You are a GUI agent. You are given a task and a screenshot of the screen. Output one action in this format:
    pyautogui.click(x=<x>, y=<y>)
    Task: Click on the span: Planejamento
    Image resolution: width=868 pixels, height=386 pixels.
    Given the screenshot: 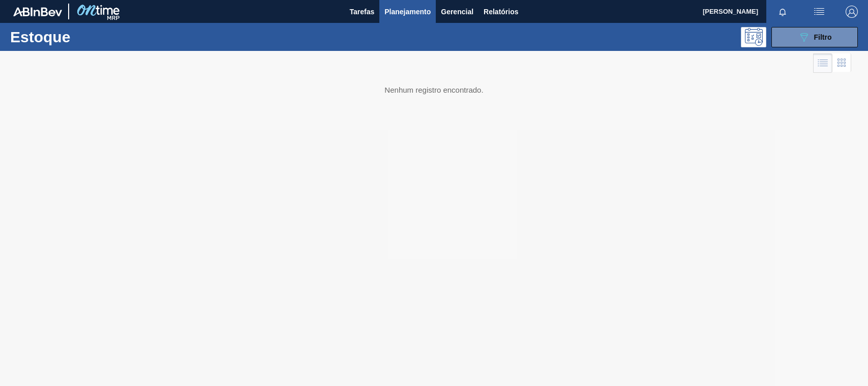 What is the action you would take?
    pyautogui.click(x=408, y=12)
    